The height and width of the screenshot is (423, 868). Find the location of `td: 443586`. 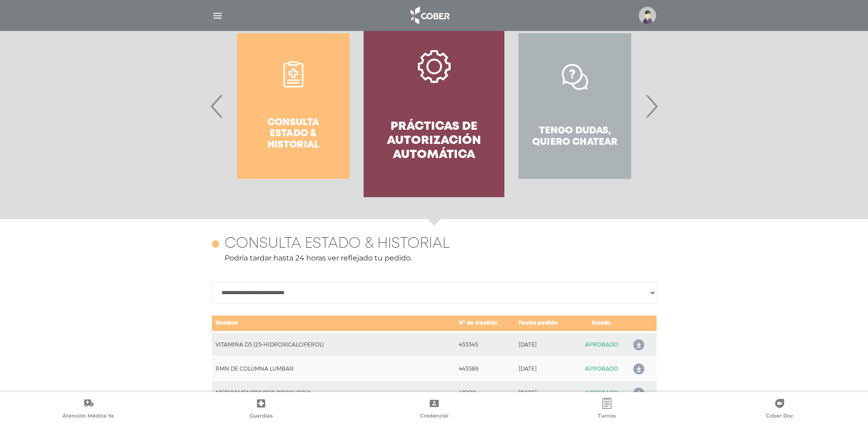

td: 443586 is located at coordinates (485, 368).